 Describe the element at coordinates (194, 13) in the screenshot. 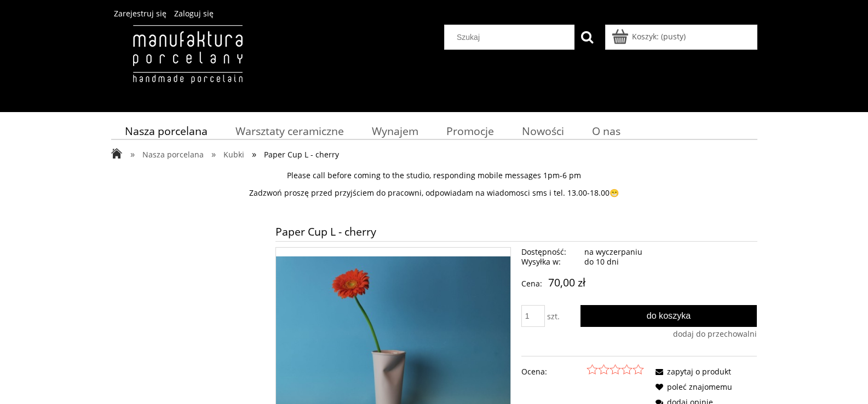

I see `a: Zaloguj się` at that location.